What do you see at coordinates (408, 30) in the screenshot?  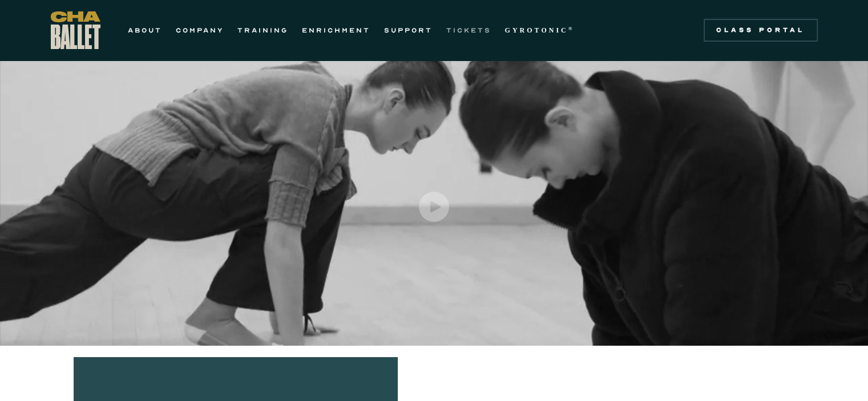 I see `a: SUPPORT` at bounding box center [408, 30].